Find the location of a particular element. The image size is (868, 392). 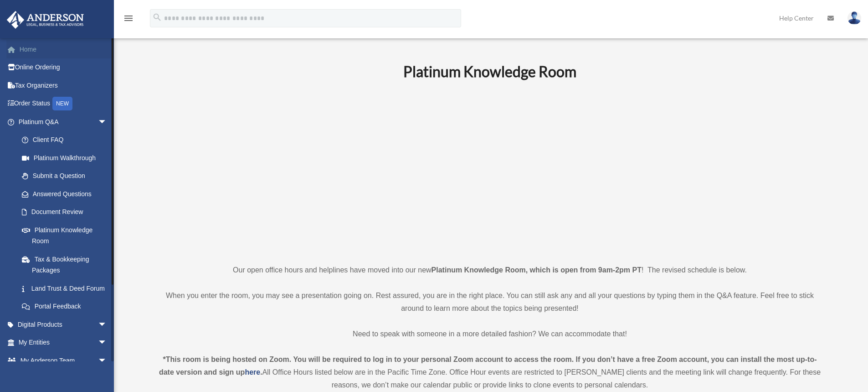

a: menu is located at coordinates (129, 20).